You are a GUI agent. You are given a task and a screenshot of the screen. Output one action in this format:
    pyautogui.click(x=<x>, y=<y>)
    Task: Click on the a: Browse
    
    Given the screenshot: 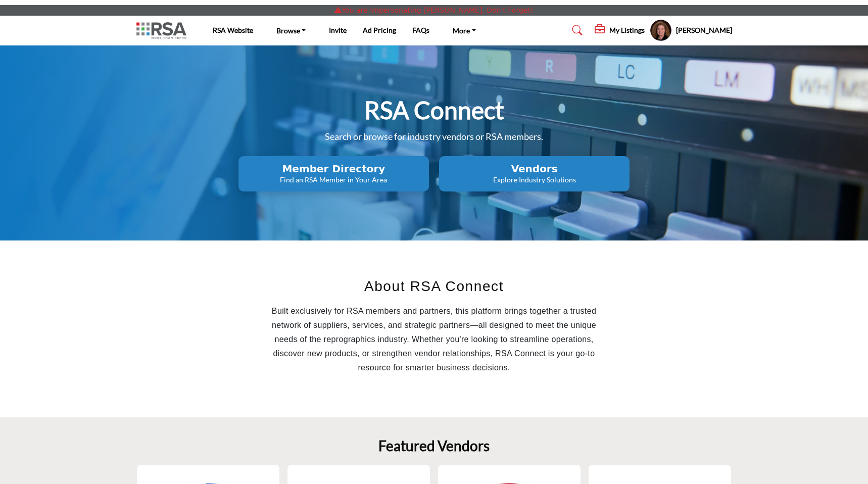 What is the action you would take?
    pyautogui.click(x=291, y=31)
    